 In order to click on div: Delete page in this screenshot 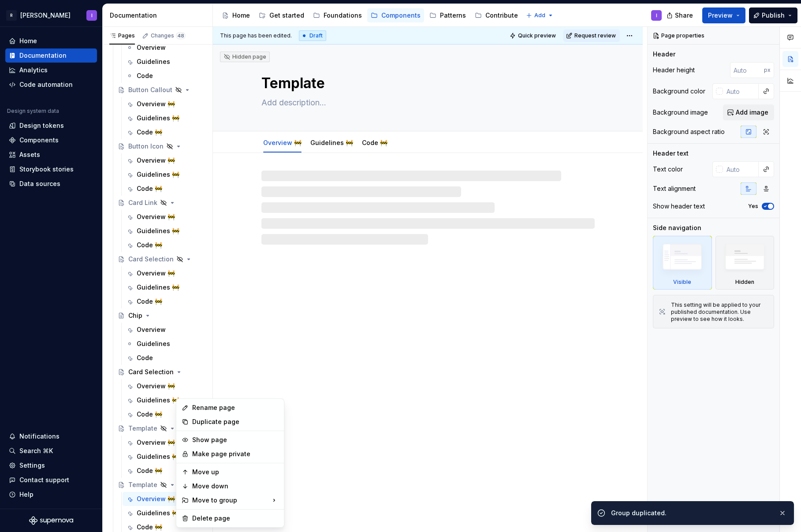, I will do `click(235, 518)`.